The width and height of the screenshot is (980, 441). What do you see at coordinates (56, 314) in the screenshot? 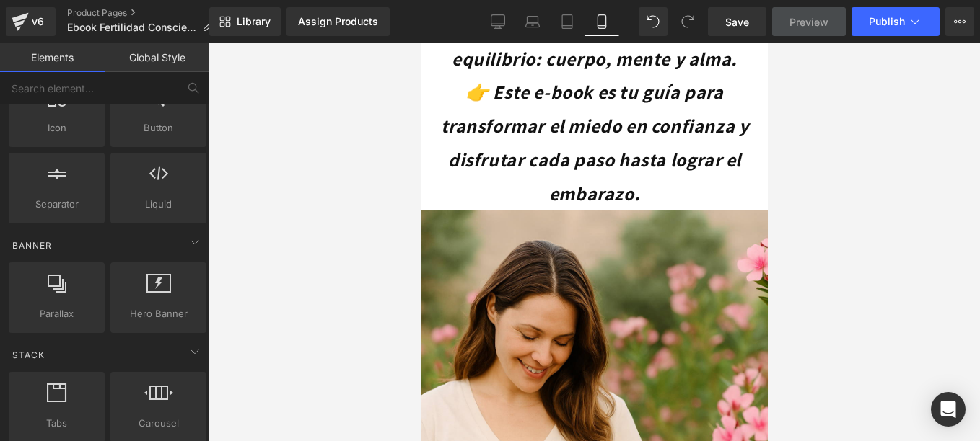
I see `span: Parallax` at bounding box center [56, 314].